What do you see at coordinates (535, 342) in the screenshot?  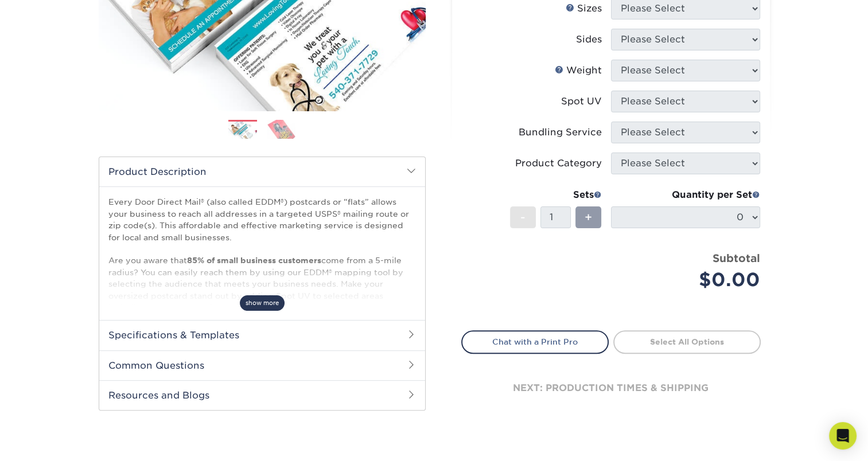 I see `a: Chat with a Print Pro` at bounding box center [535, 342].